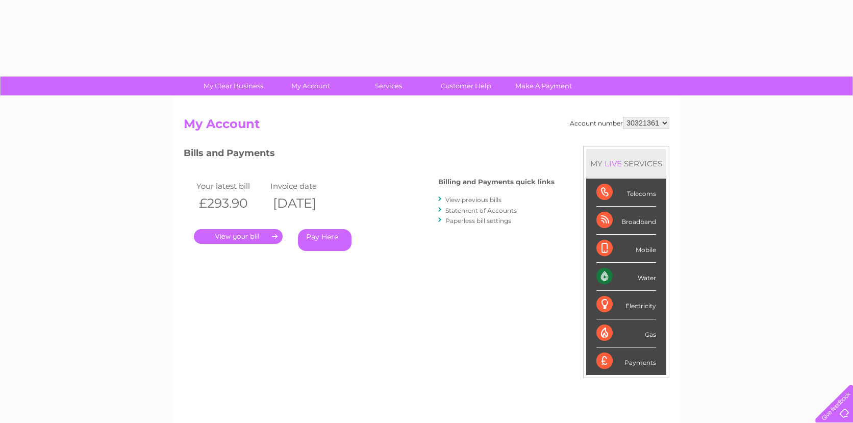 The width and height of the screenshot is (853, 423). Describe the element at coordinates (626, 333) in the screenshot. I see `div: Gas` at that location.